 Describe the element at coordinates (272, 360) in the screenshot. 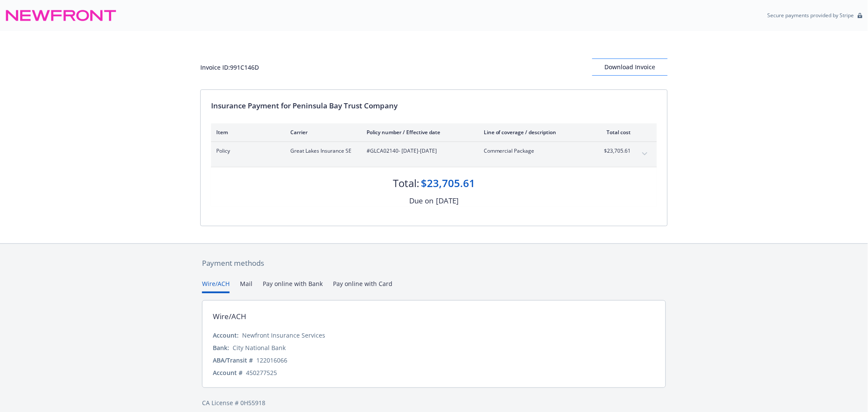

I see `div: 122016066` at that location.